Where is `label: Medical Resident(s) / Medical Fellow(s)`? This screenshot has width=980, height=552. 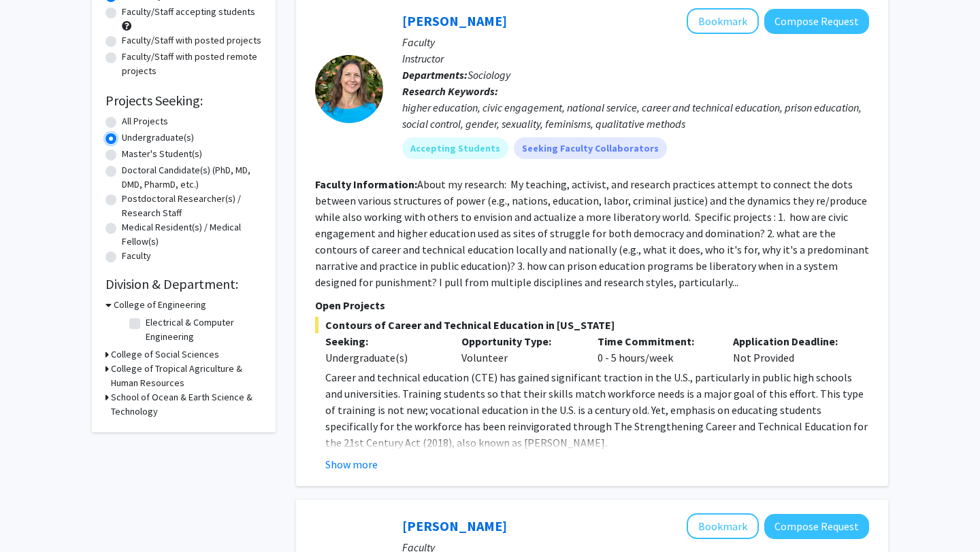
label: Medical Resident(s) / Medical Fellow(s) is located at coordinates (192, 234).